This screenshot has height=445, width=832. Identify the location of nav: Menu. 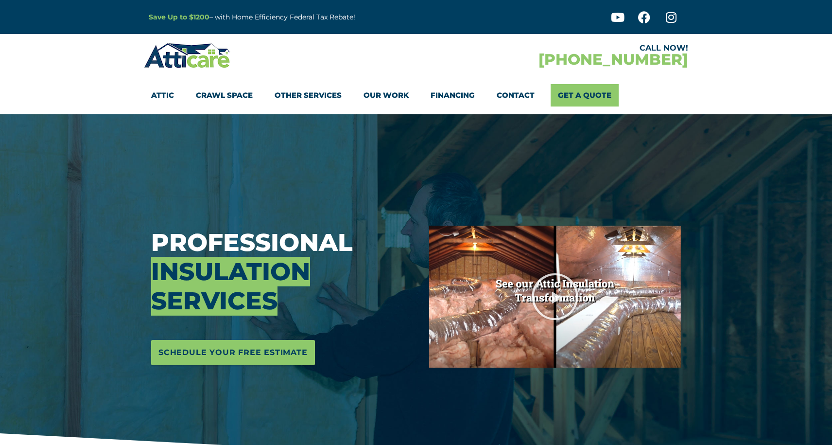
(416, 95).